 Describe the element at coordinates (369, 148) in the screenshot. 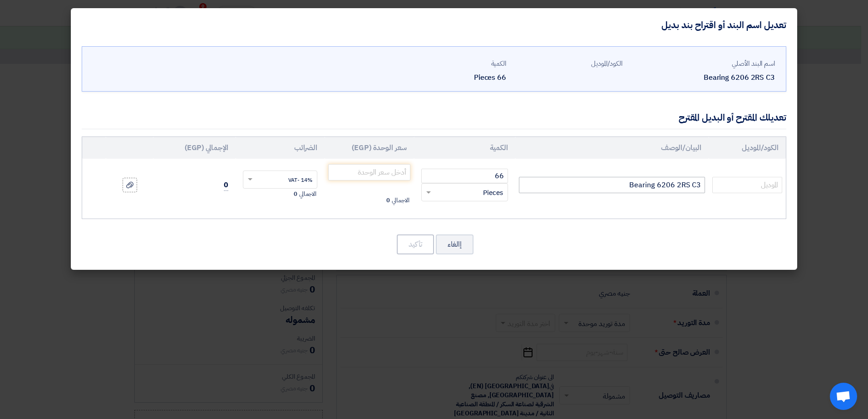

I see `th: سعر الوحدة (EGP)` at that location.